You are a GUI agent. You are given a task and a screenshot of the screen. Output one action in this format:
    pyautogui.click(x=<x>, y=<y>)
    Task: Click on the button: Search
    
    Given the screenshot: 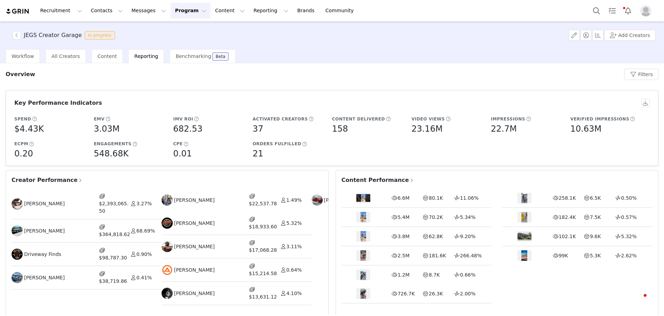 What is the action you would take?
    pyautogui.click(x=597, y=10)
    